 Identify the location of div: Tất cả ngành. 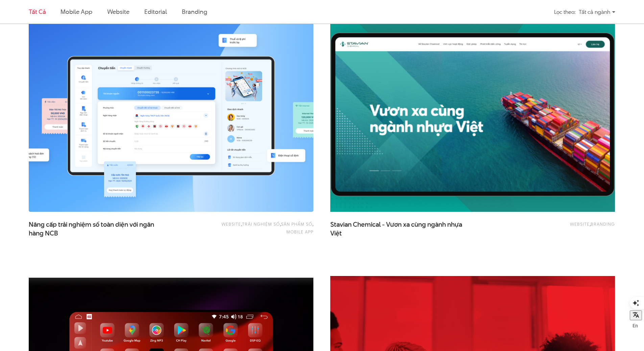
(597, 12).